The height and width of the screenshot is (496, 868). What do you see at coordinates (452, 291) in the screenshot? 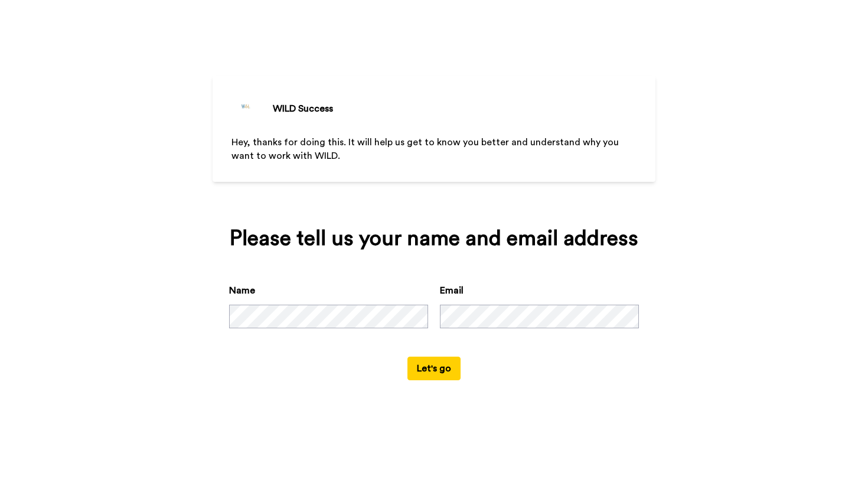
I see `label: Email` at bounding box center [452, 291].